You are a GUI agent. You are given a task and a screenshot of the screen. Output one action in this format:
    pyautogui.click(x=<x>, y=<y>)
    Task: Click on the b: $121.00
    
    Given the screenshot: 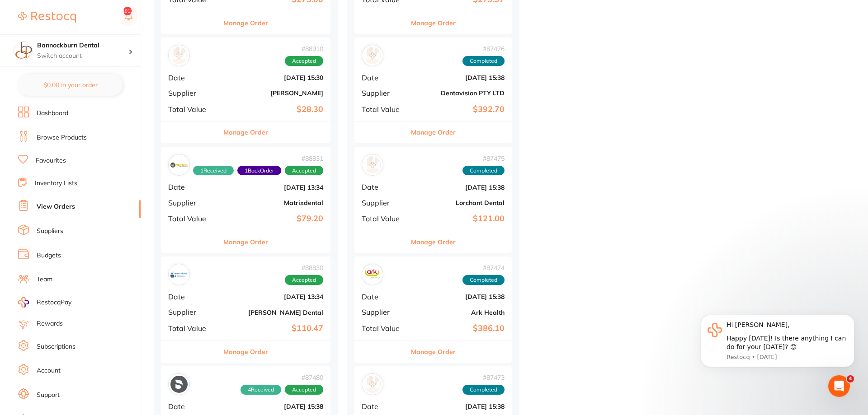 What is the action you would take?
    pyautogui.click(x=459, y=219)
    